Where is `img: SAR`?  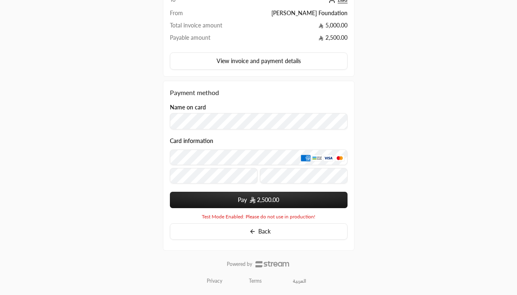
img: SAR is located at coordinates (253, 200).